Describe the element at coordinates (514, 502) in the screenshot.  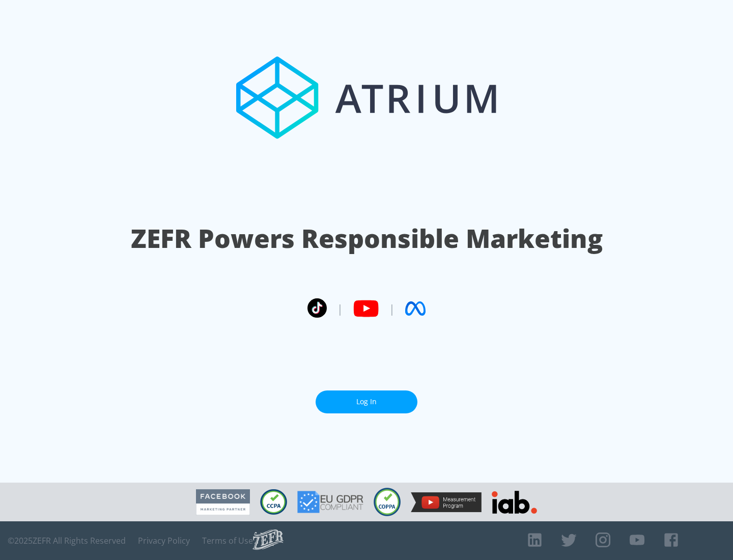
I see `img: IAB` at that location.